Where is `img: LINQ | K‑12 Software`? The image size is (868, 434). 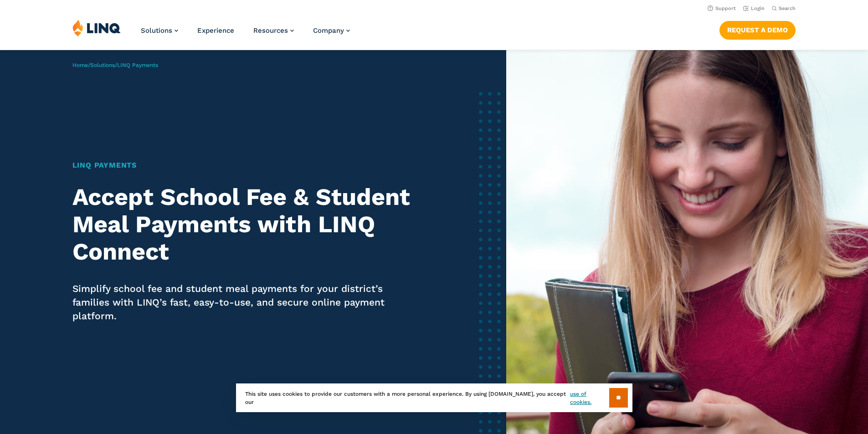 img: LINQ | K‑12 Software is located at coordinates (96, 28).